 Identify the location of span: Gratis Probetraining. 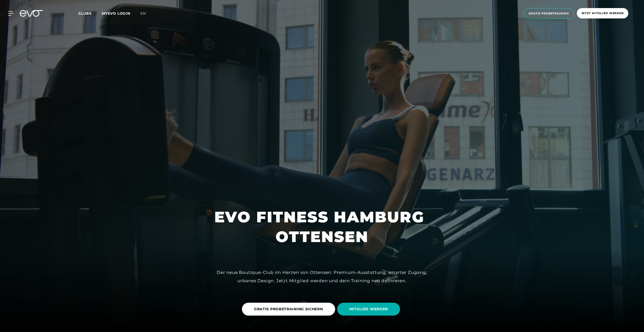
(549, 14).